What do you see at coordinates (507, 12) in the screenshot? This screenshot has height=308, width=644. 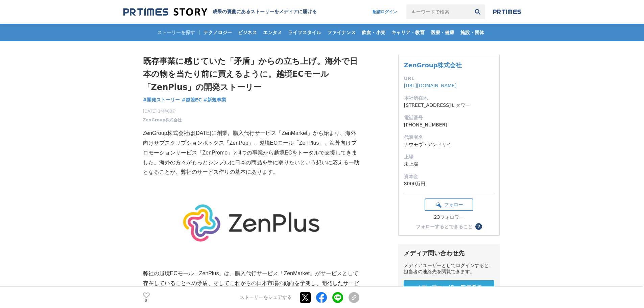 I see `a: prtimes` at bounding box center [507, 12].